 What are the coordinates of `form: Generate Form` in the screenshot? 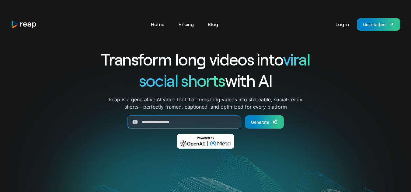 It's located at (206, 122).